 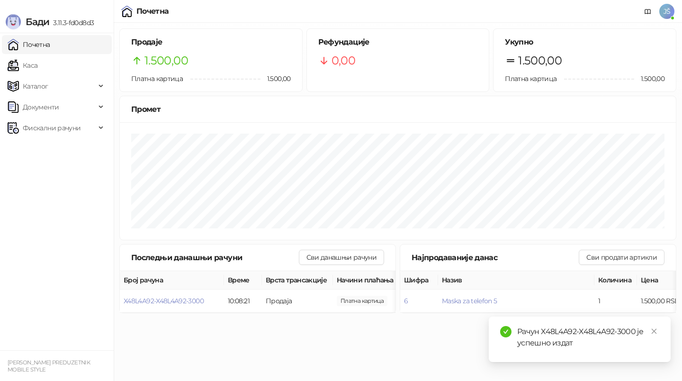 What do you see at coordinates (516, 280) in the screenshot?
I see `th: Назив` at bounding box center [516, 280].